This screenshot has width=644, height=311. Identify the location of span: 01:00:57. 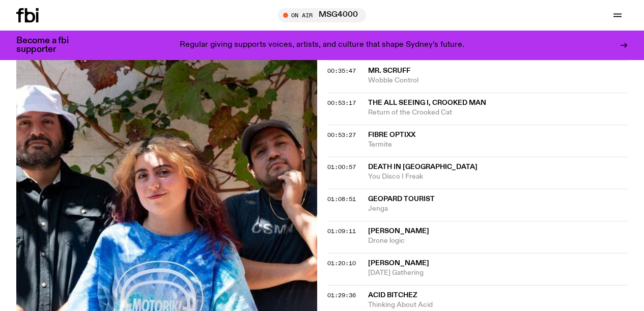
(342, 167).